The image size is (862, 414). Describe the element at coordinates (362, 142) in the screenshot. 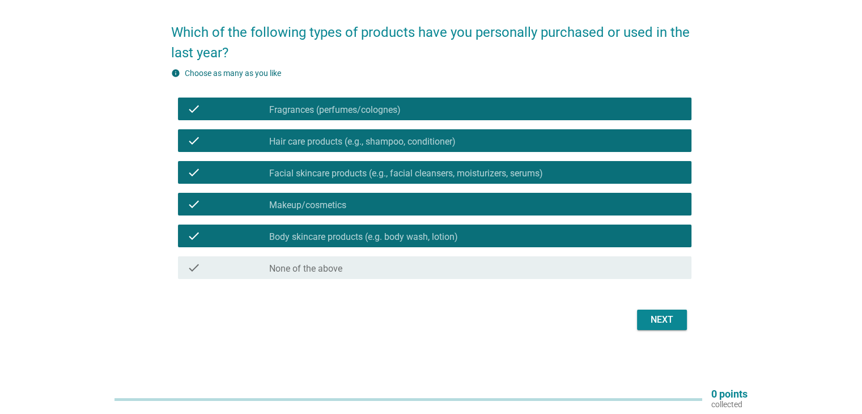

I see `label: Hair care products (e.g., shampoo, conditioner)` at that location.